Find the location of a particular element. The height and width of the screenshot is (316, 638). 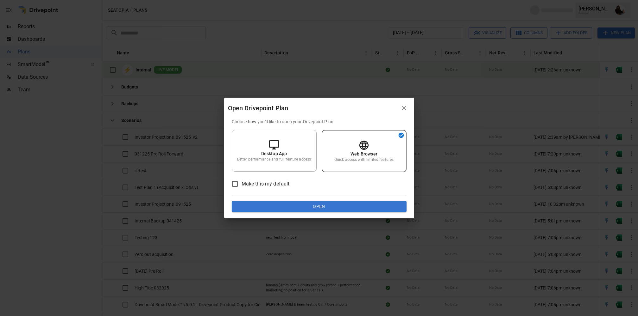

button: Open is located at coordinates (319, 207).